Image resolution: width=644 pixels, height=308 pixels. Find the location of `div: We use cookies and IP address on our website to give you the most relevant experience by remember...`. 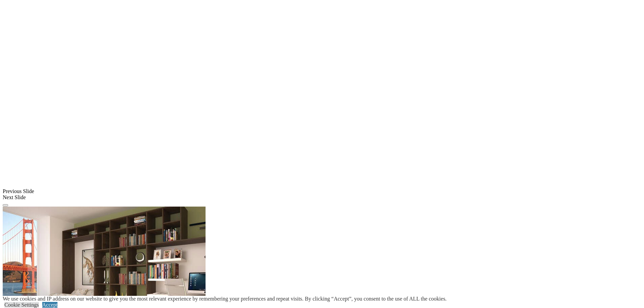

div: We use cookies and IP address on our website to give you the most relevant experience by remember... is located at coordinates (224, 299).